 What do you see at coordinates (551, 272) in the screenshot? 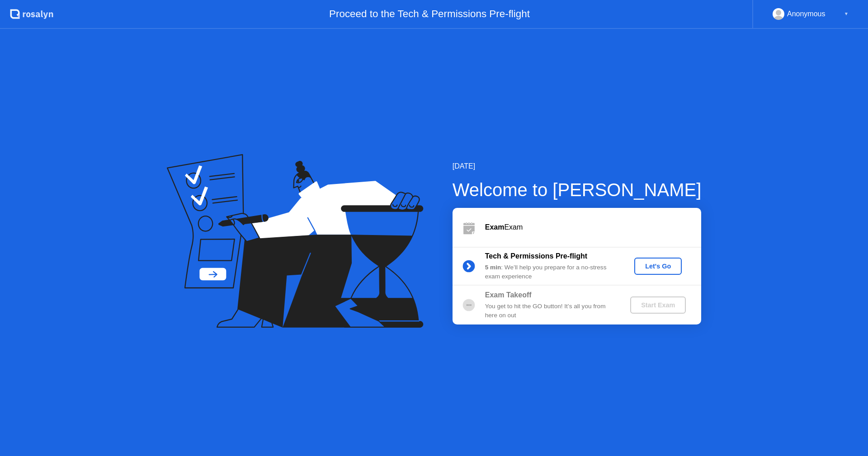
I see `div: : We’ll help you prepare for a no-stress exam experience` at bounding box center [551, 272].